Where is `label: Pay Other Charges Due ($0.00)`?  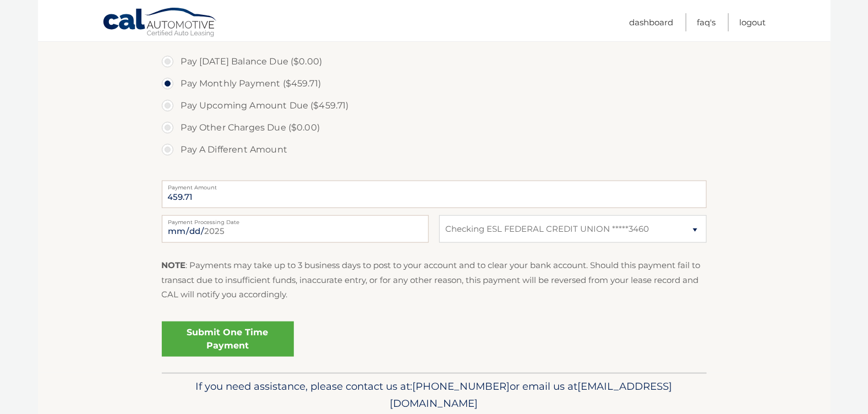
label: Pay Other Charges Due ($0.00) is located at coordinates (434, 127).